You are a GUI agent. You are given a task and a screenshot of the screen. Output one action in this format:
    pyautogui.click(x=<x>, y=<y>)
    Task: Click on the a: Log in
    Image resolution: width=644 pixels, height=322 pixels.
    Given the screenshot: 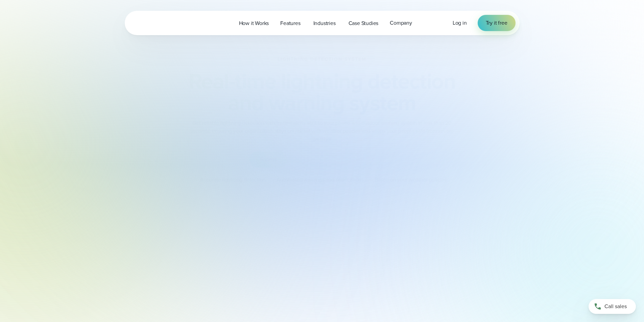 What is the action you would take?
    pyautogui.click(x=460, y=23)
    